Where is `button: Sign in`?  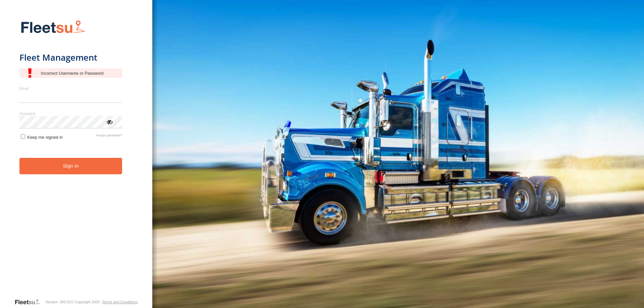
button: Sign in is located at coordinates (71, 166).